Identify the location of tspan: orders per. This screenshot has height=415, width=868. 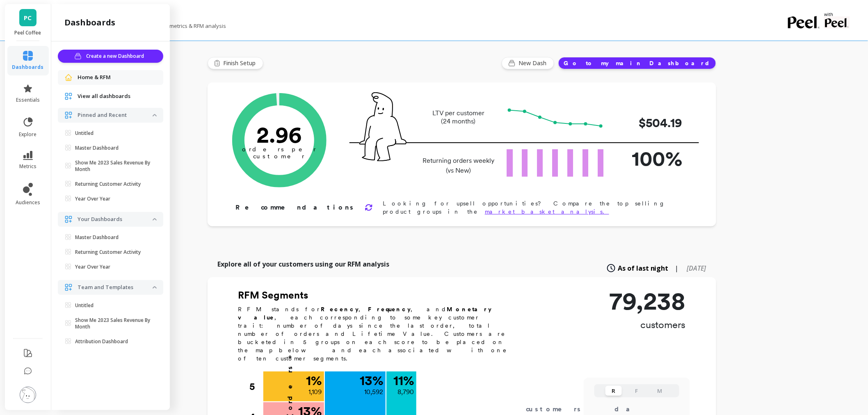
(279, 150).